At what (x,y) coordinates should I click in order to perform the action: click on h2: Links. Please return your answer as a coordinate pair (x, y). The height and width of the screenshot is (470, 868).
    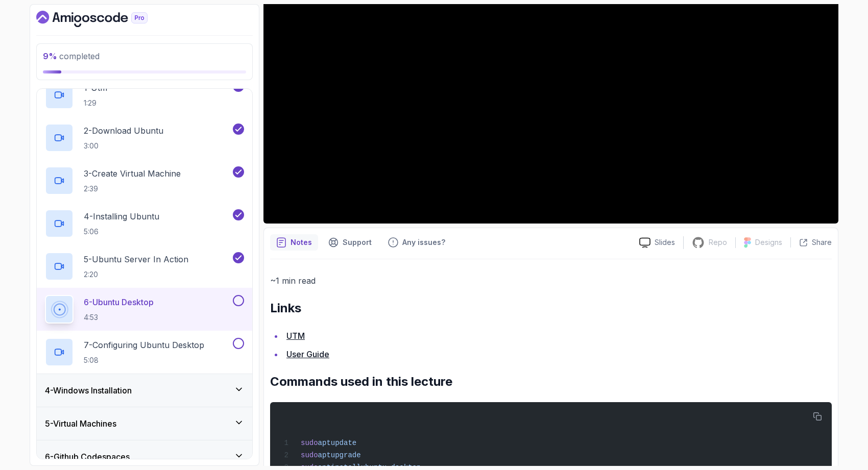
    Looking at the image, I should click on (551, 309).